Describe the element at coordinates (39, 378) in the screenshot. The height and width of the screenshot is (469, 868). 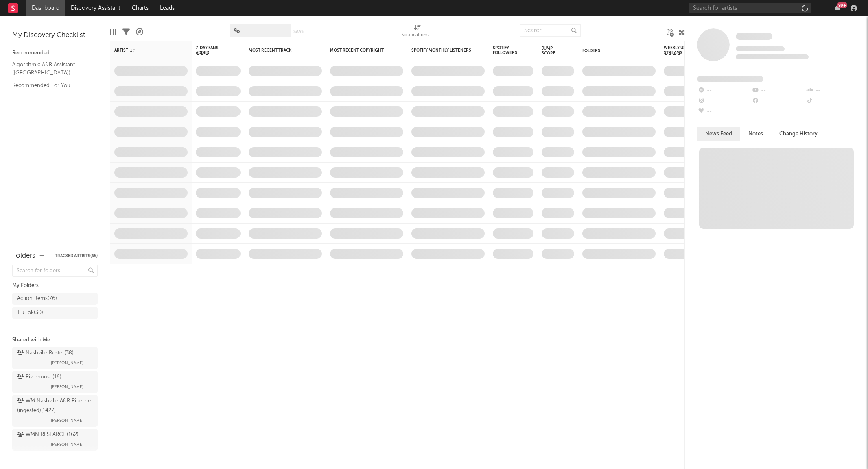
I see `div: Riverhouse ( 16 )` at that location.